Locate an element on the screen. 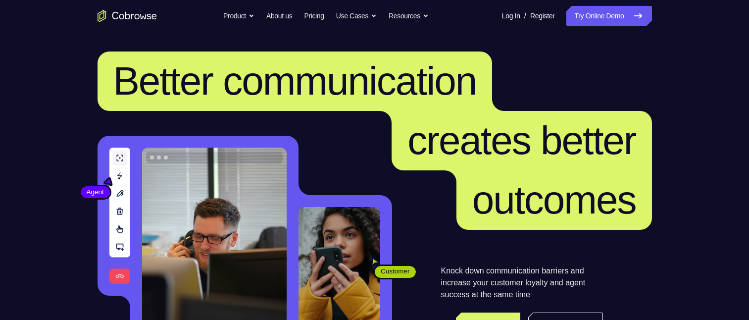 Image resolution: width=749 pixels, height=320 pixels. button: Product is located at coordinates (239, 16).